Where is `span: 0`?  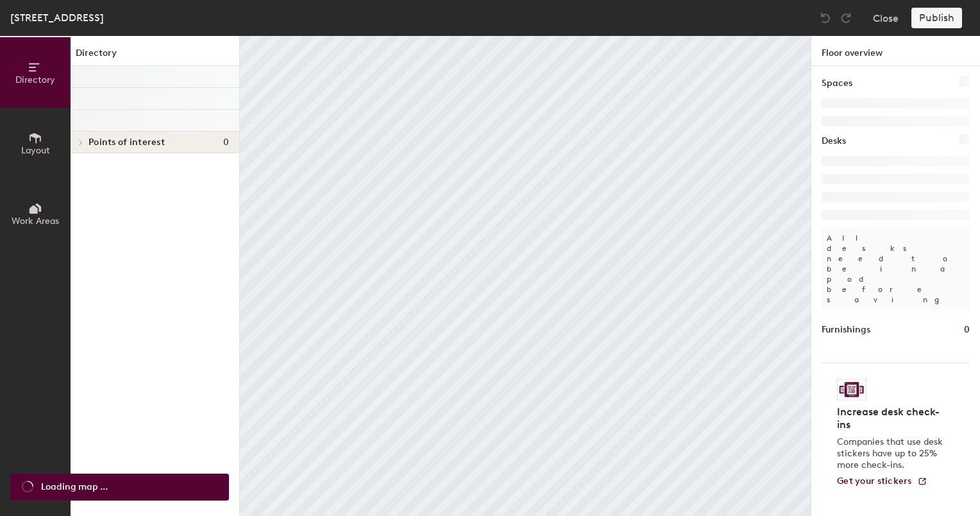 span: 0 is located at coordinates (226, 142).